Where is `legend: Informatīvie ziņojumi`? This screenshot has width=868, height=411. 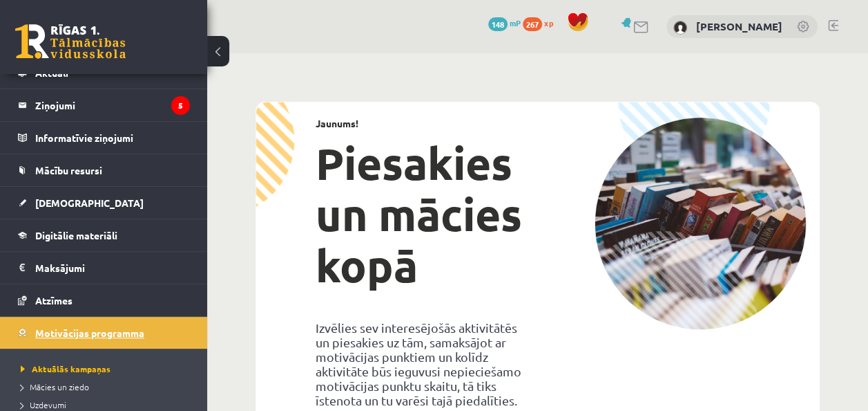 legend: Informatīvie ziņojumi is located at coordinates (113, 137).